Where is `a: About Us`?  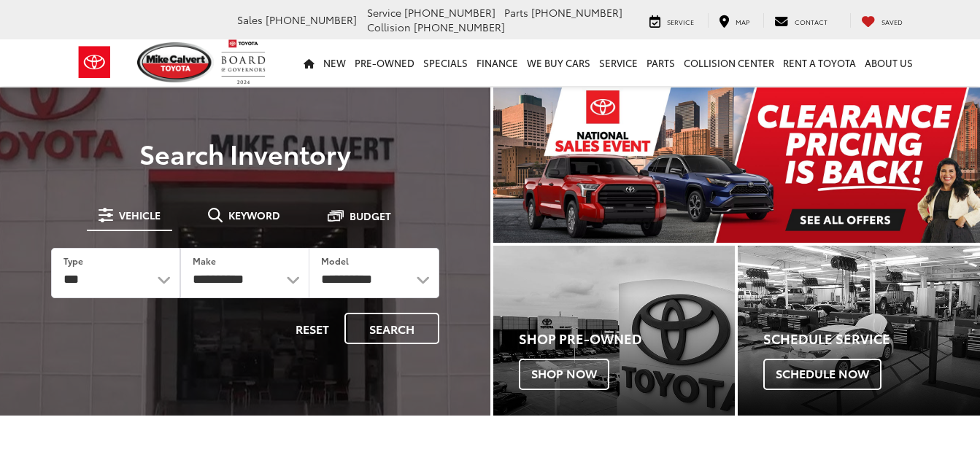
a: About Us is located at coordinates (888, 63).